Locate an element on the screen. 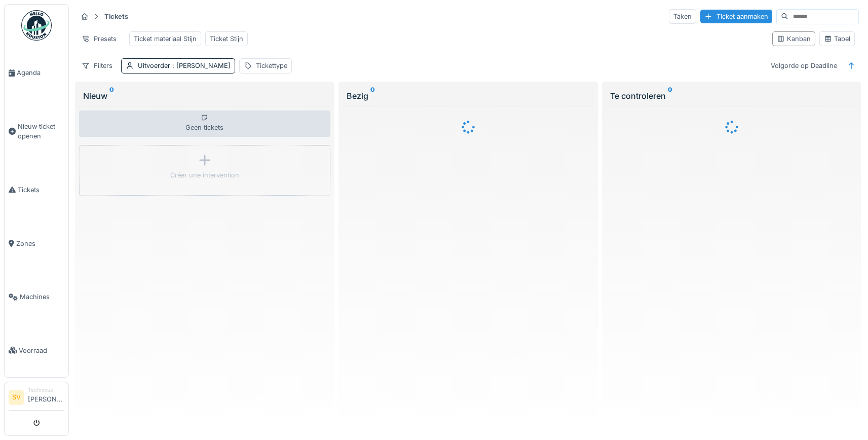 The height and width of the screenshot is (440, 868). div: Geen tickets is located at coordinates (204, 124).